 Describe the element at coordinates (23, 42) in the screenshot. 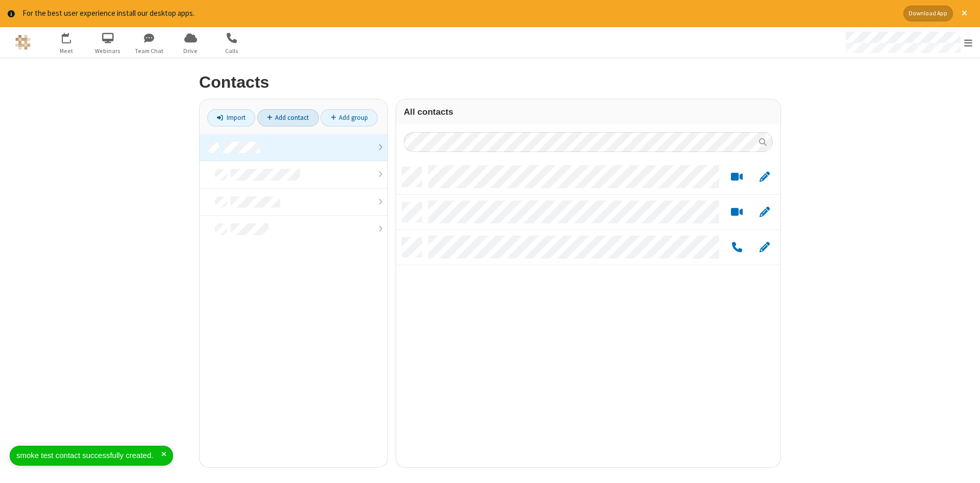

I see `button: Logo` at that location.